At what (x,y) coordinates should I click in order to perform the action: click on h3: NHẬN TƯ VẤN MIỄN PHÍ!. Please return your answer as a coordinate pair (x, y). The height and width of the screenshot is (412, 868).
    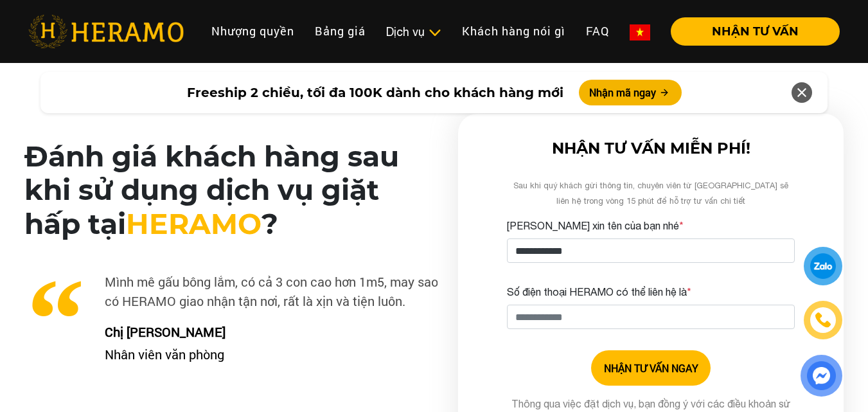
    Looking at the image, I should click on (651, 149).